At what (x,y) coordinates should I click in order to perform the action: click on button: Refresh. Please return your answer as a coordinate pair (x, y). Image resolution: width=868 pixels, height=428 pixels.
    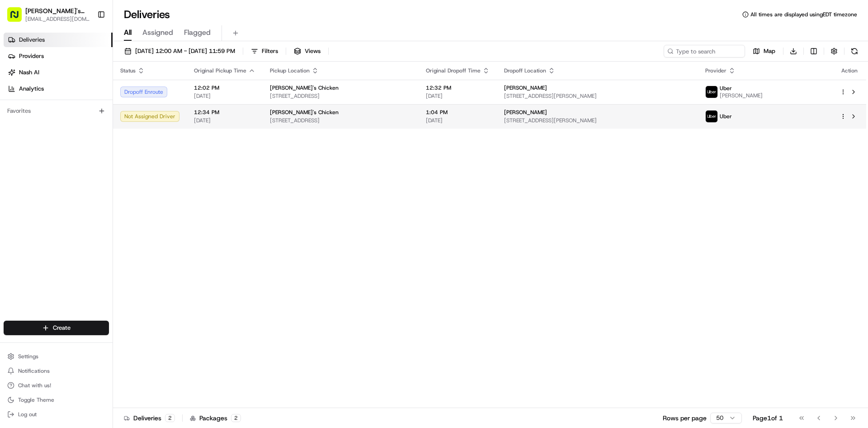
    Looking at the image, I should click on (854, 51).